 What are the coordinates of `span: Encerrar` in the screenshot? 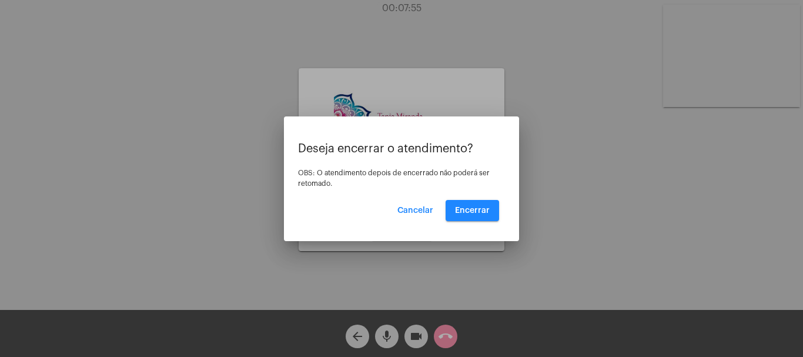 It's located at (472, 210).